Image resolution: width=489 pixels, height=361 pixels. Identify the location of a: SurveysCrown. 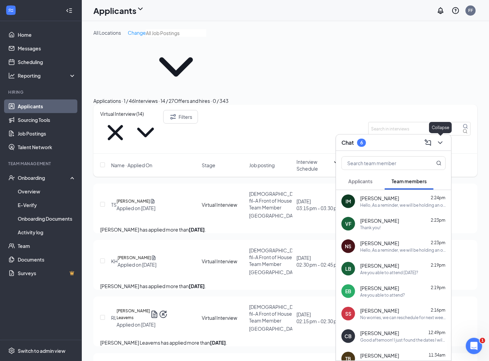
(47, 273).